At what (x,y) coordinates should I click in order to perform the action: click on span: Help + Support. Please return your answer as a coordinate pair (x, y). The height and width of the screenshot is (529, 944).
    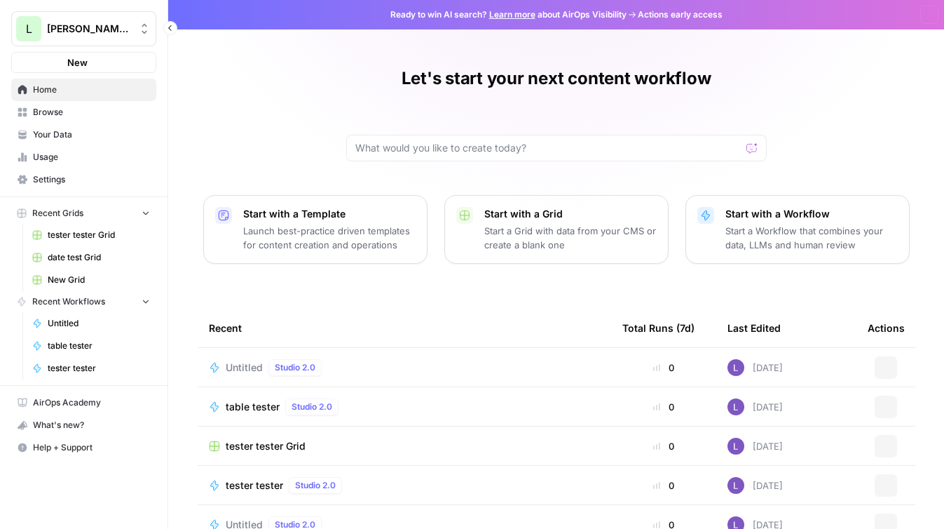
    Looking at the image, I should click on (91, 447).